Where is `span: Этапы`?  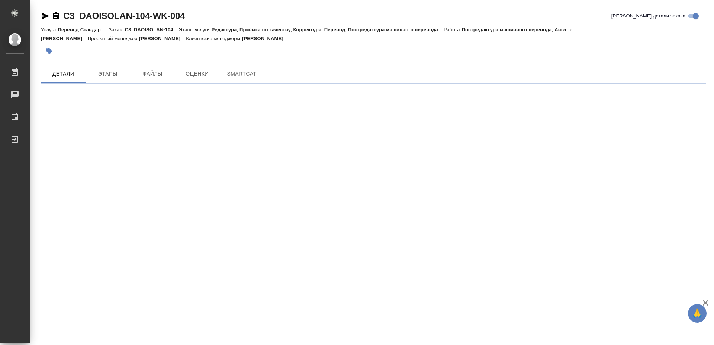
span: Этапы is located at coordinates (108, 74).